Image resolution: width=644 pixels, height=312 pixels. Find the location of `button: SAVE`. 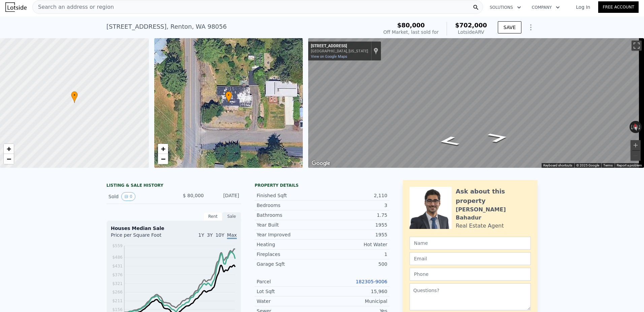

button: SAVE is located at coordinates (510, 27).